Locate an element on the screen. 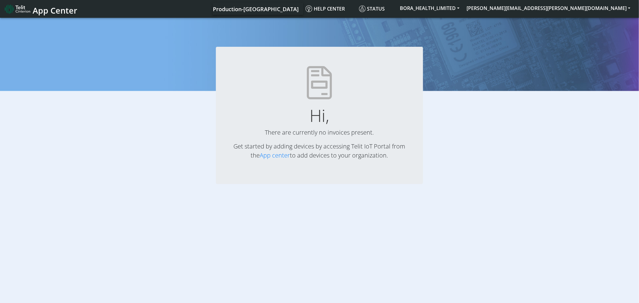 This screenshot has width=639, height=303. a: App center is located at coordinates (275, 155).